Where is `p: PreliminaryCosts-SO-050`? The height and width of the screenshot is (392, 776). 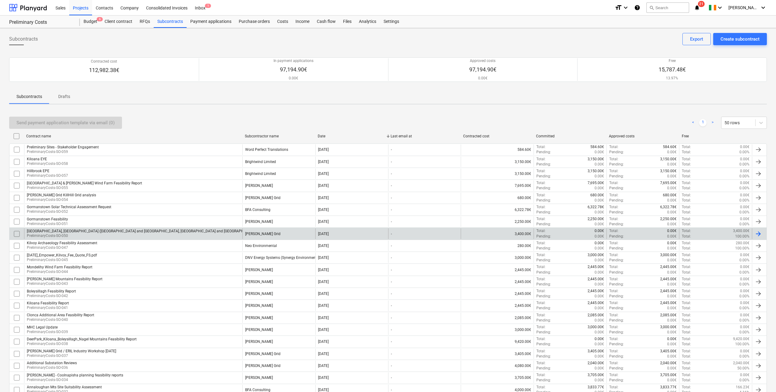 p: PreliminaryCosts-SO-050 is located at coordinates (189, 235).